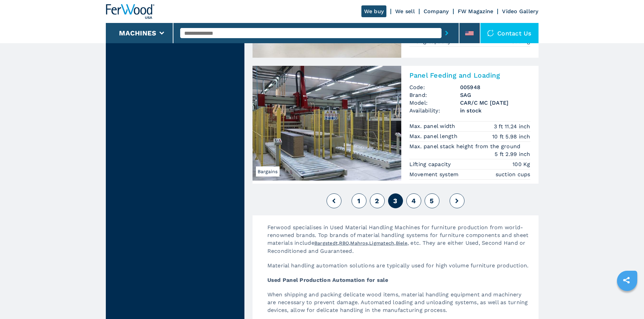 This screenshot has height=319, width=644. I want to click on a: Biele, so click(402, 243).